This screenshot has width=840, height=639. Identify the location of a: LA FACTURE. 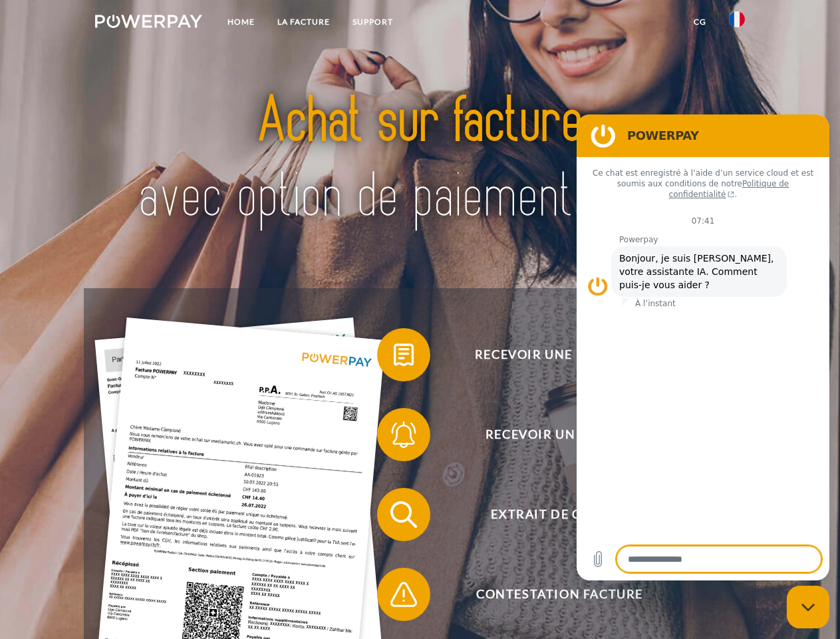
(303, 22).